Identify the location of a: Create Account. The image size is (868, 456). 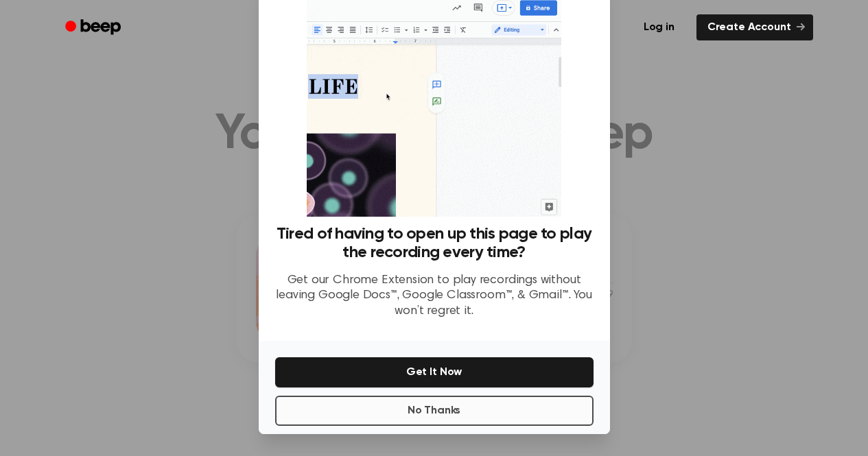
(755, 28).